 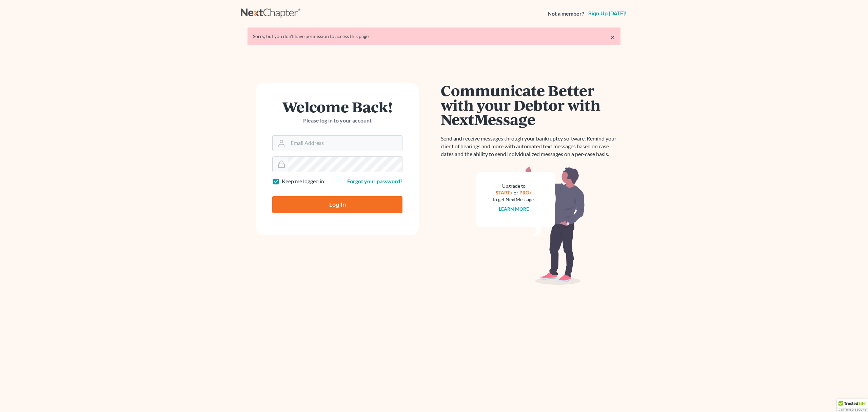 I want to click on a: START+, so click(x=504, y=193).